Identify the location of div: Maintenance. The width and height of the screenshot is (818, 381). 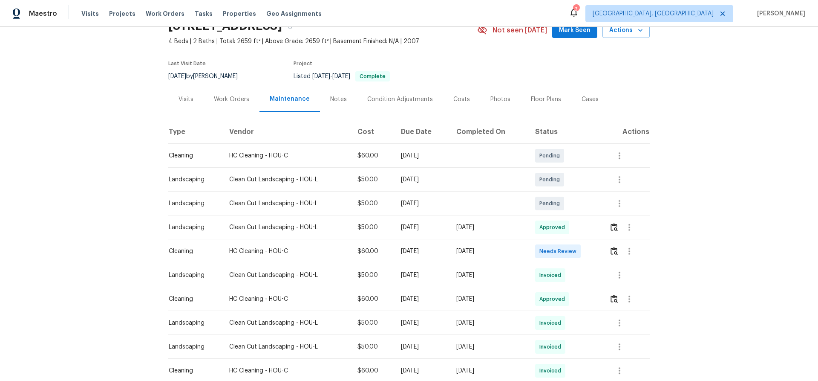
(290, 99).